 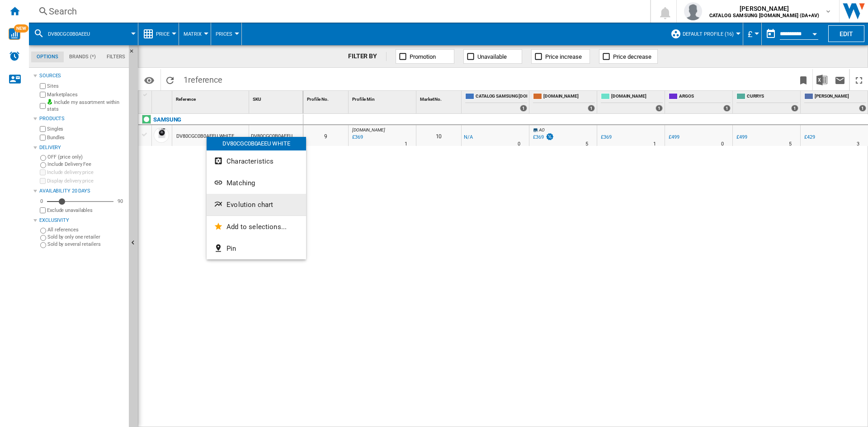 What do you see at coordinates (241, 183) in the screenshot?
I see `span: Matching` at bounding box center [241, 183].